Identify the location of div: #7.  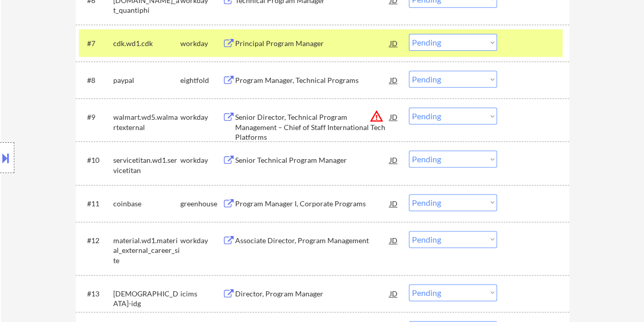
(96, 43).